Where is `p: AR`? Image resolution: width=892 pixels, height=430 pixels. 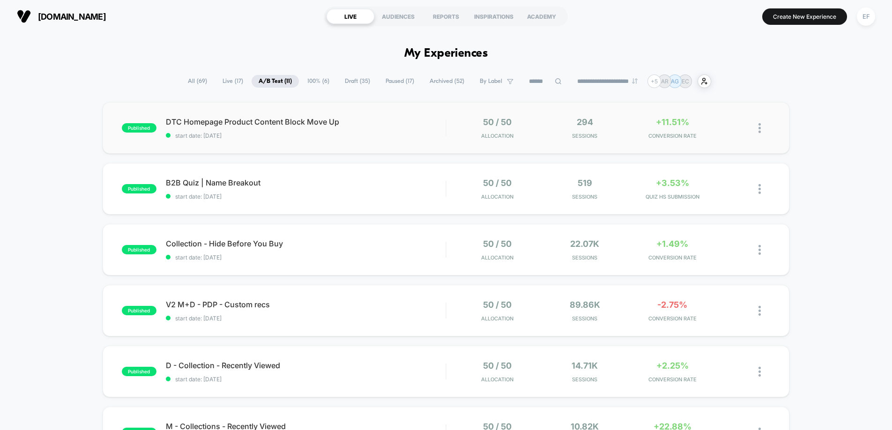
p: AR is located at coordinates (665, 81).